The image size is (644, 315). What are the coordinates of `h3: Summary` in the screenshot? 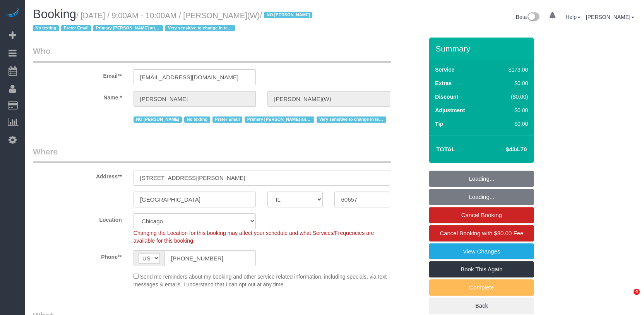 It's located at (482, 48).